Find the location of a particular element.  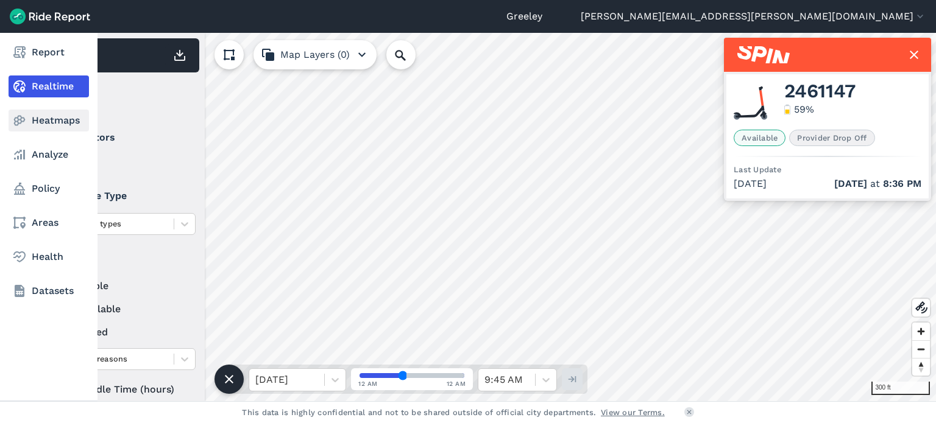

div: Idle Time (hours) is located at coordinates (122, 390).